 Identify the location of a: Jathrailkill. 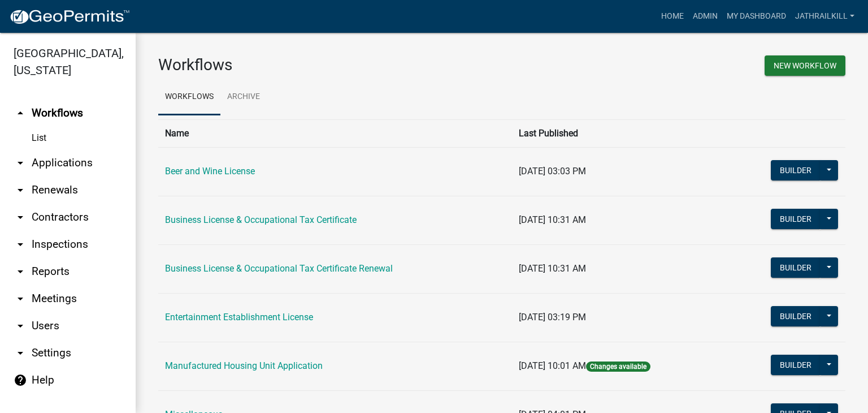
(824, 17).